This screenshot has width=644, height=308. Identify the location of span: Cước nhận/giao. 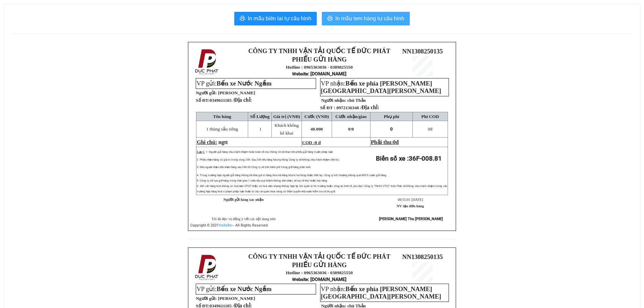
(351, 116).